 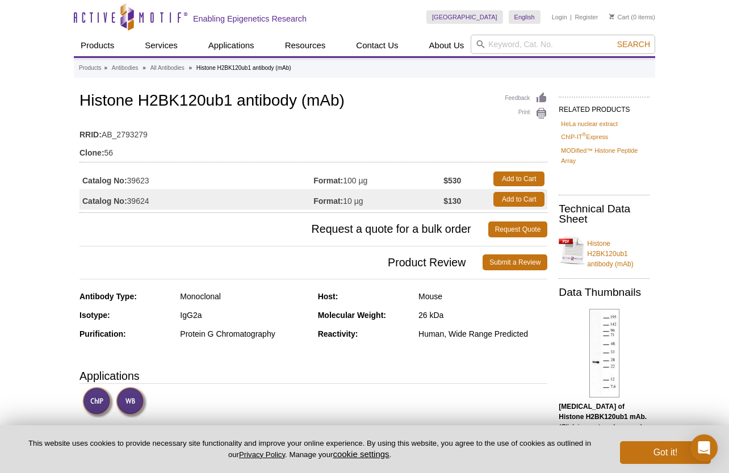 I want to click on button: cookie settings, so click(x=360, y=453).